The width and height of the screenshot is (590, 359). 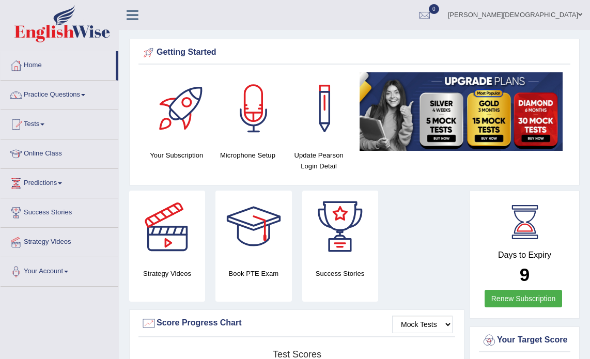 What do you see at coordinates (524, 255) in the screenshot?
I see `h4: Days to Expiry` at bounding box center [524, 255].